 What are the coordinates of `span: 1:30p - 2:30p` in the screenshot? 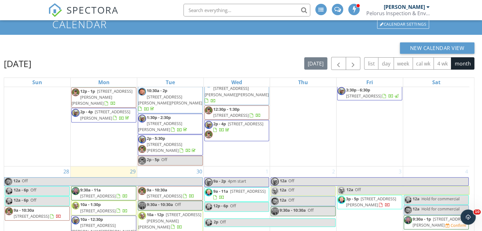 It's located at (159, 118).